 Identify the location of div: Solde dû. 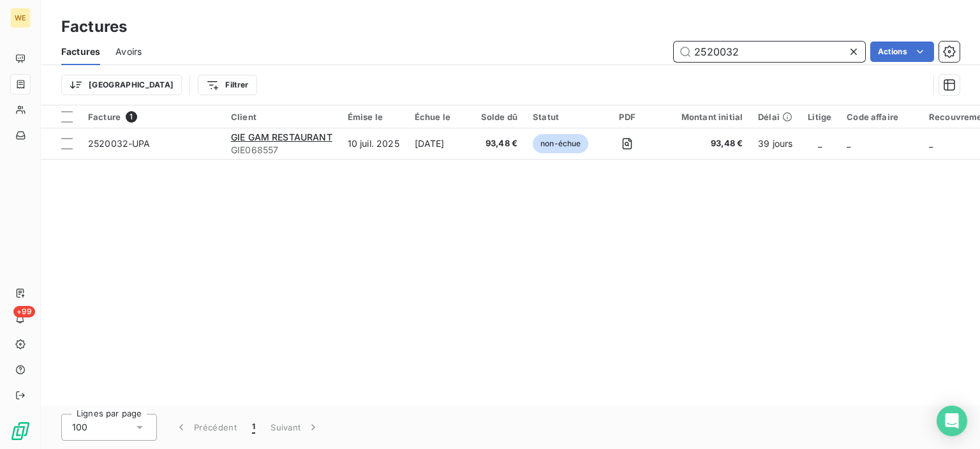
(499, 117).